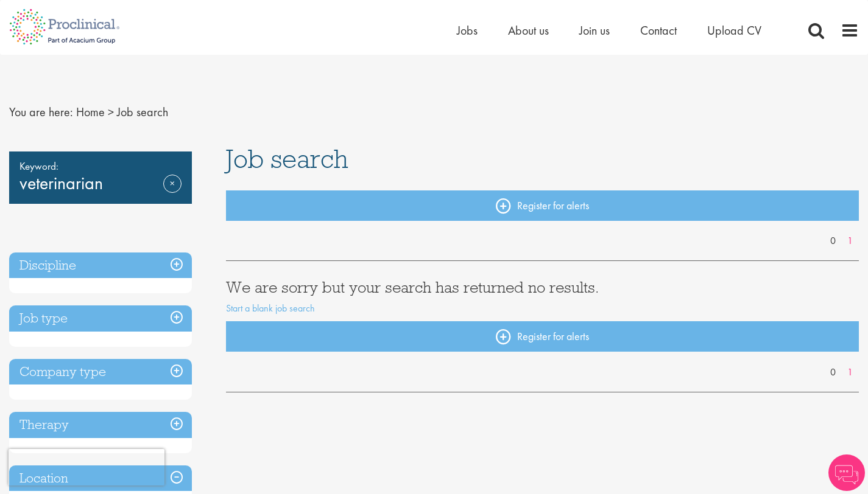 This screenshot has width=868, height=494. Describe the element at coordinates (100, 318) in the screenshot. I see `h3: Job type` at that location.